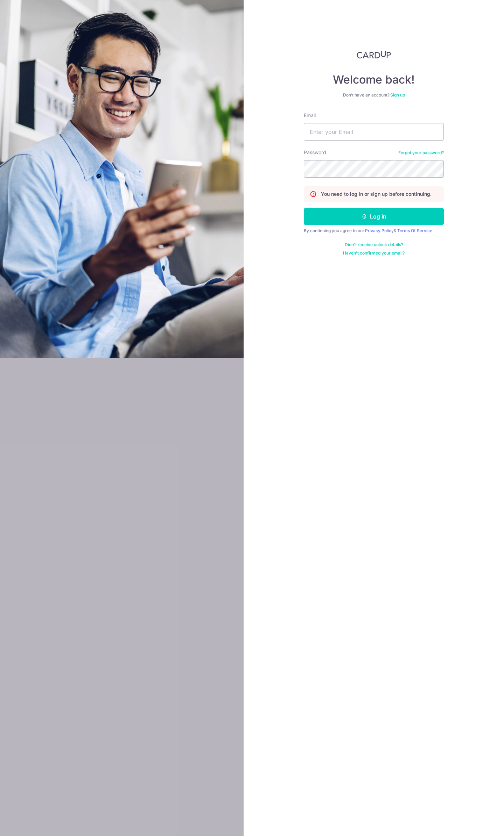 The width and height of the screenshot is (504, 836). What do you see at coordinates (374, 95) in the screenshot?
I see `div: Don’t have an account?` at bounding box center [374, 95].